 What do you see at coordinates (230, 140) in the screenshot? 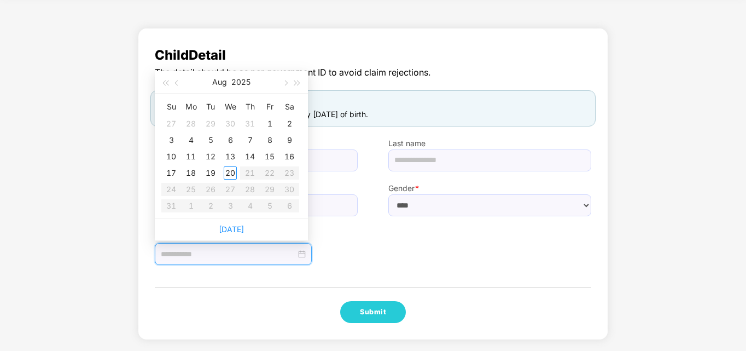
I see `div: 6` at bounding box center [230, 140].